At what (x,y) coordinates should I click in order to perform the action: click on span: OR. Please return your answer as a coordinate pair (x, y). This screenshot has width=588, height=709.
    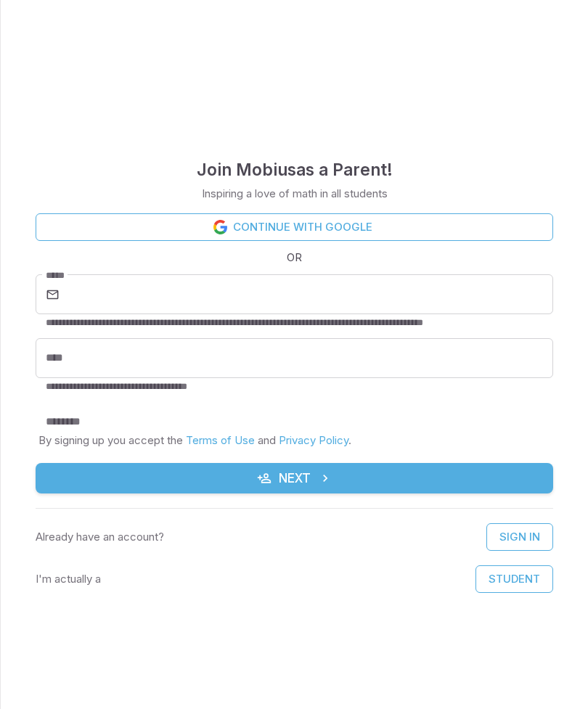
    Looking at the image, I should click on (294, 258).